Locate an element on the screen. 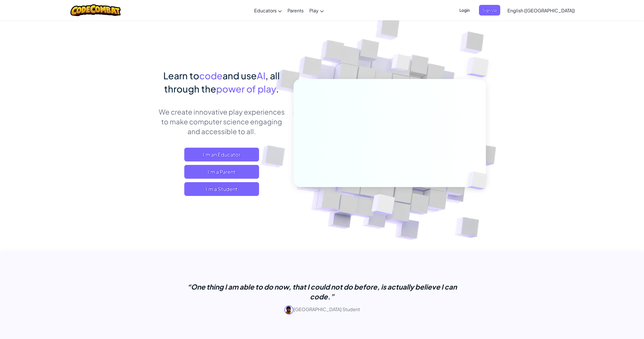 The height and width of the screenshot is (339, 644). span: AI is located at coordinates (261, 76).